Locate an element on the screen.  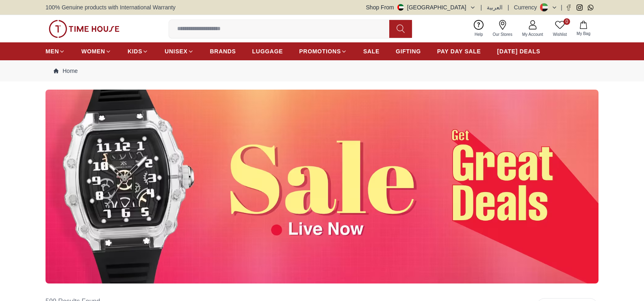
a: UNISEX is located at coordinates (179, 51).